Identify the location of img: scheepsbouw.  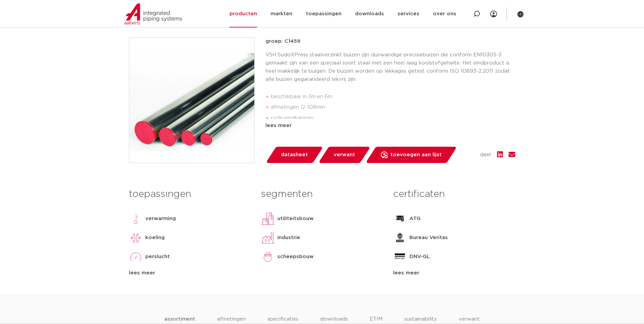
(268, 257).